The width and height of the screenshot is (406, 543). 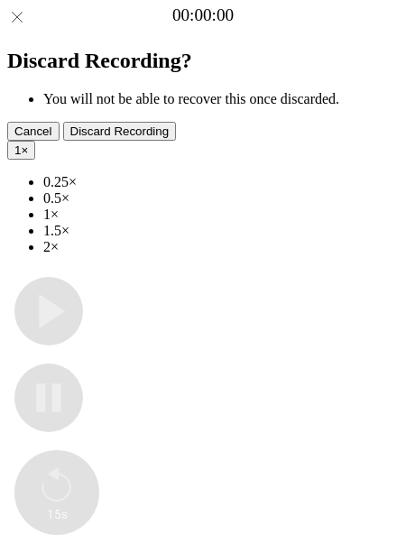 I want to click on li: 0.25×, so click(x=221, y=182).